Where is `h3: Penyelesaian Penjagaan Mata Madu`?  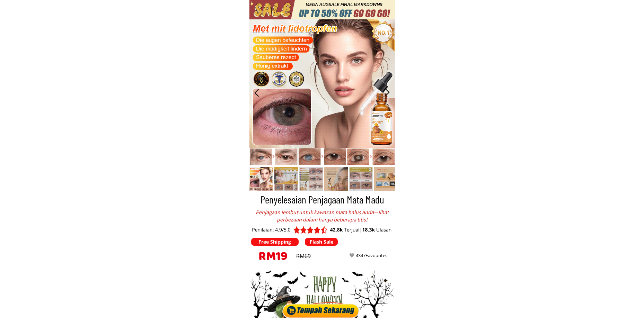 h3: Penyelesaian Penjagaan Mata Madu is located at coordinates (322, 199).